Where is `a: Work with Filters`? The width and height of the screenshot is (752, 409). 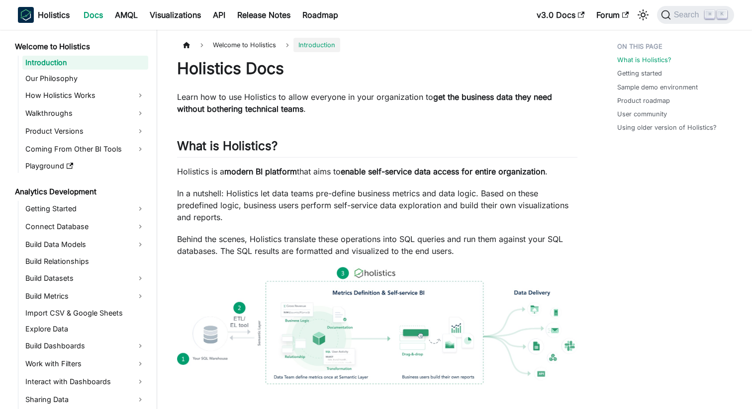 a: Work with Filters is located at coordinates (85, 364).